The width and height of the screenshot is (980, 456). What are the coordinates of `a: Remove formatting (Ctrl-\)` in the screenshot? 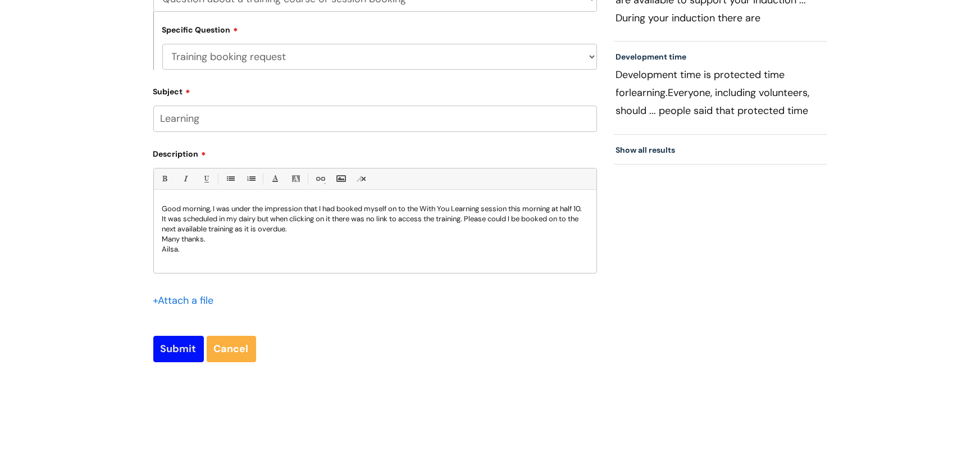 It's located at (361, 179).